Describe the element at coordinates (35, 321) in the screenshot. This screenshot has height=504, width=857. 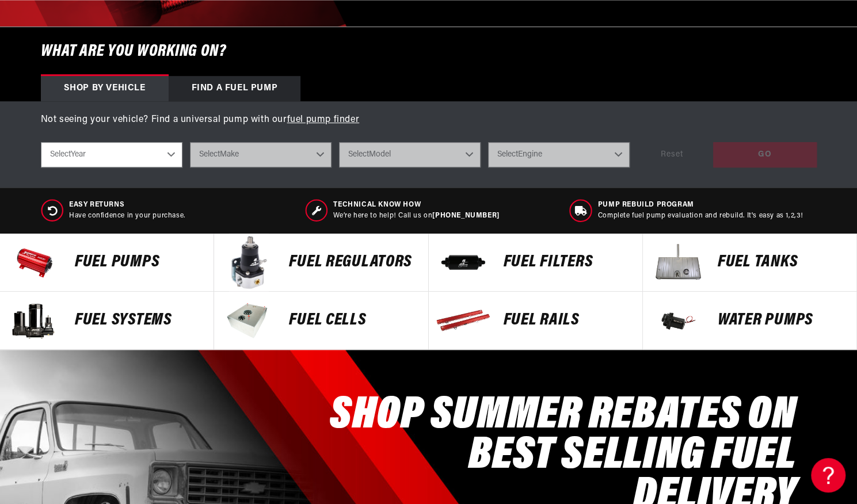
I see `img: Fuel Systems` at that location.